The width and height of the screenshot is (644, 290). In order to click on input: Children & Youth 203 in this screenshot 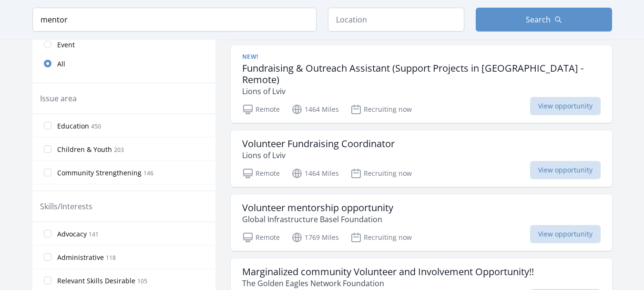, I will do `click(48, 149)`.